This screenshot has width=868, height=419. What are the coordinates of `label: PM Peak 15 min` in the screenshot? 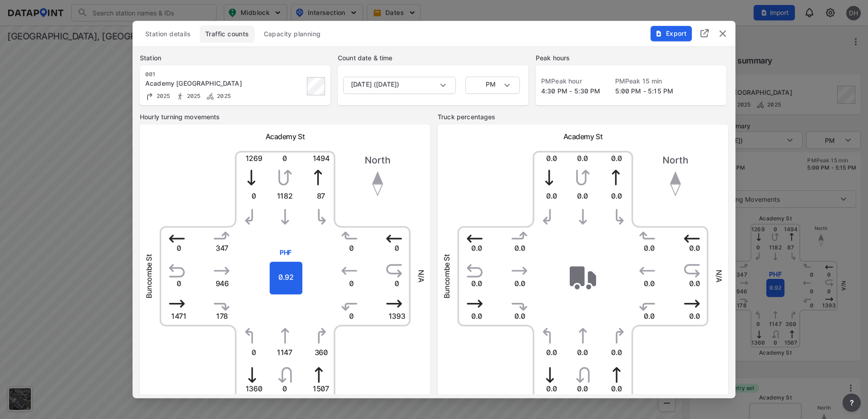 It's located at (644, 81).